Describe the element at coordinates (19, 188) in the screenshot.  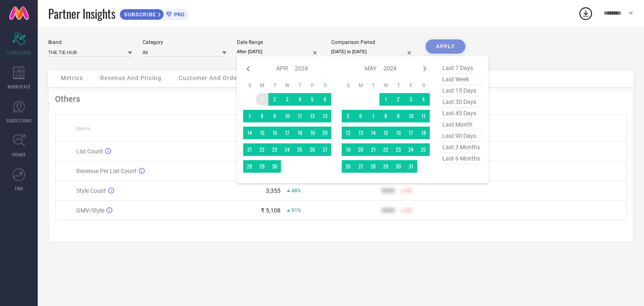
I see `span: FWD` at that location.